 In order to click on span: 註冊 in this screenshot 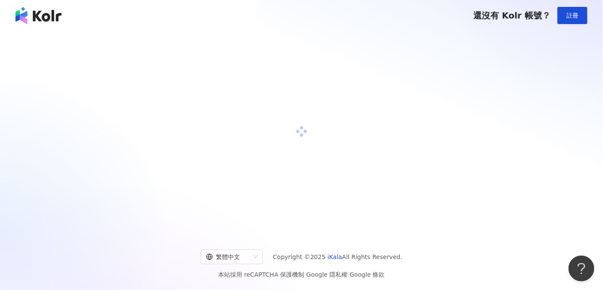, I will do `click(572, 15)`.